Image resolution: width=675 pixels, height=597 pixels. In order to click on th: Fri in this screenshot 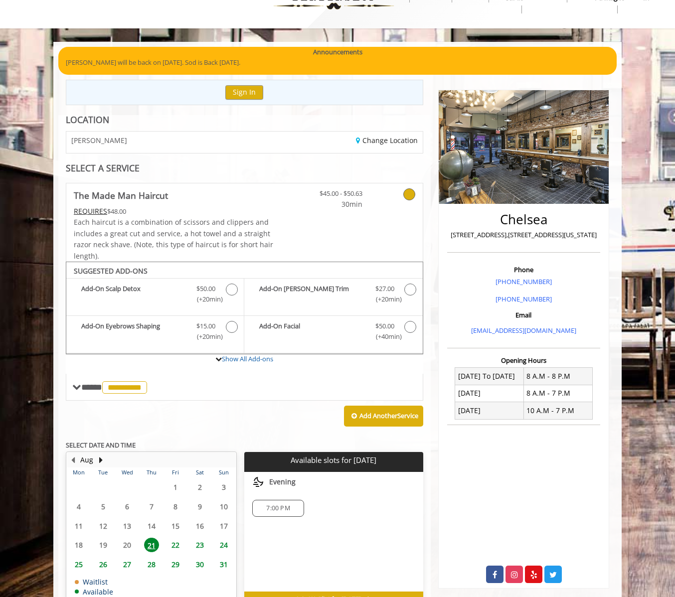, I will do `click(175, 473)`.